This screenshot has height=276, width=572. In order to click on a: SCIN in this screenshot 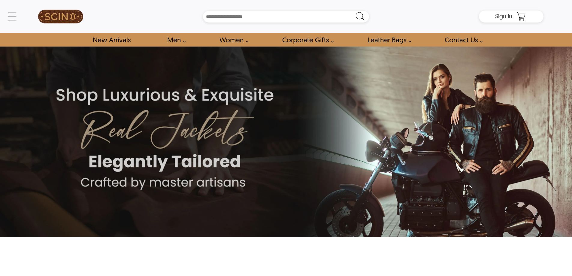, I will do `click(61, 17)`.